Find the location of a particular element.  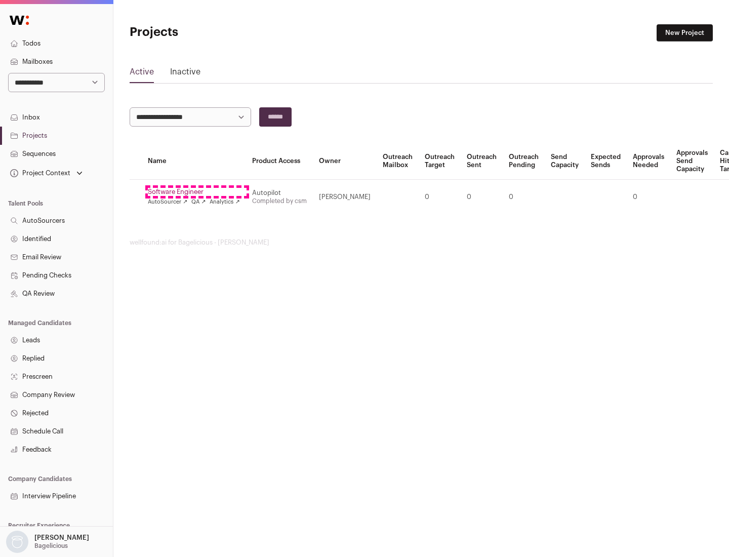

a: Analytics ↗ is located at coordinates (224, 202).